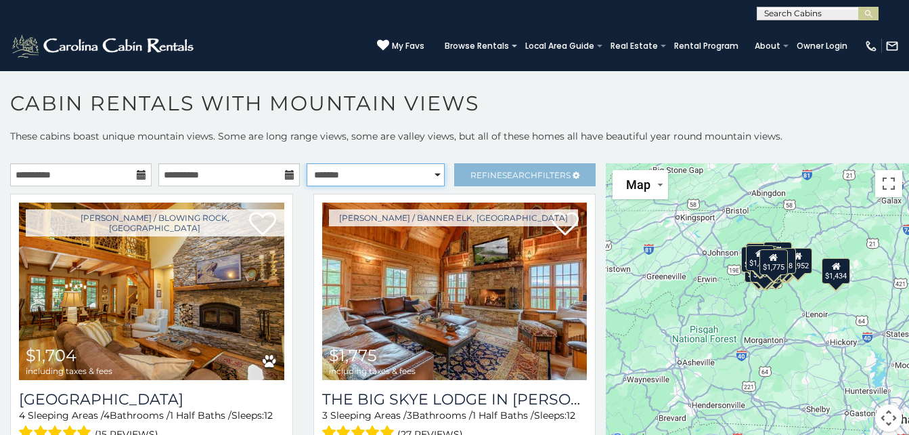 The image size is (909, 435). Describe the element at coordinates (782, 261) in the screenshot. I see `div: $1,918` at that location.